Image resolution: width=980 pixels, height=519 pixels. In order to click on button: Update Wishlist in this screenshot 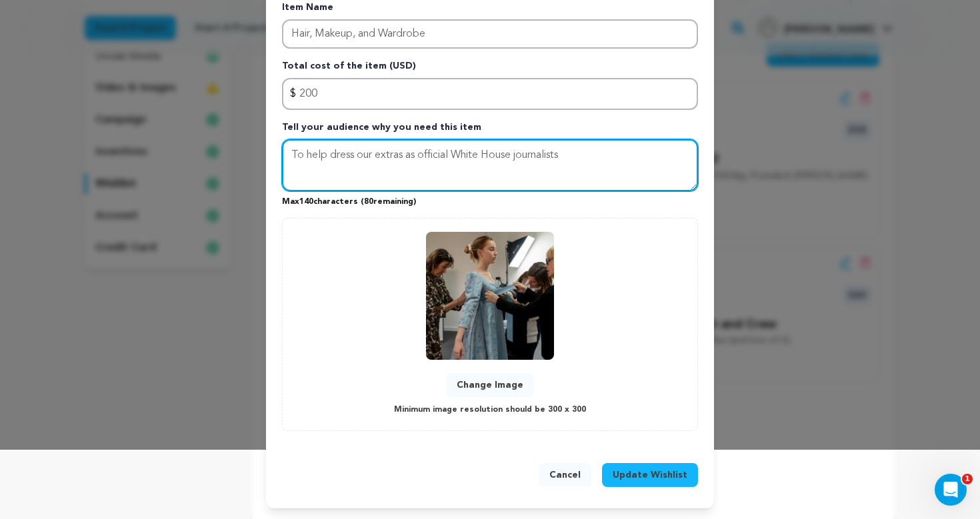, I will do `click(650, 475)`.